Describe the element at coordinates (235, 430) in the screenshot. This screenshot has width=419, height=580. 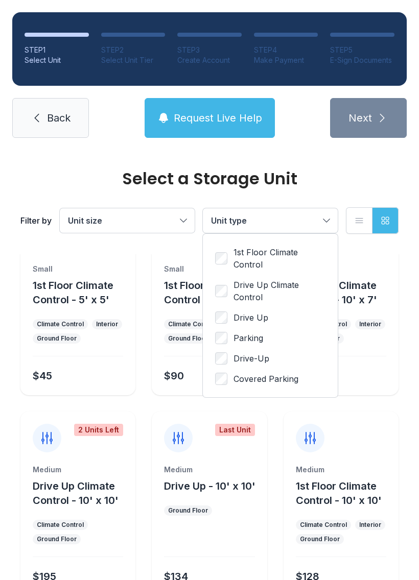
I see `div: Last Unit` at that location.